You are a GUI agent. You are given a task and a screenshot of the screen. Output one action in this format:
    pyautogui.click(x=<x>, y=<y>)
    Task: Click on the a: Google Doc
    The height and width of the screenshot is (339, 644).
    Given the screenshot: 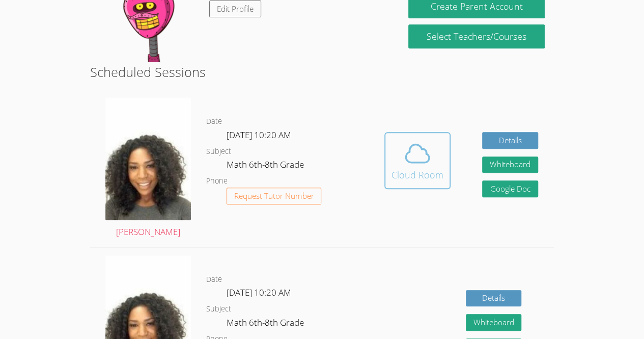 What is the action you would take?
    pyautogui.click(x=510, y=189)
    